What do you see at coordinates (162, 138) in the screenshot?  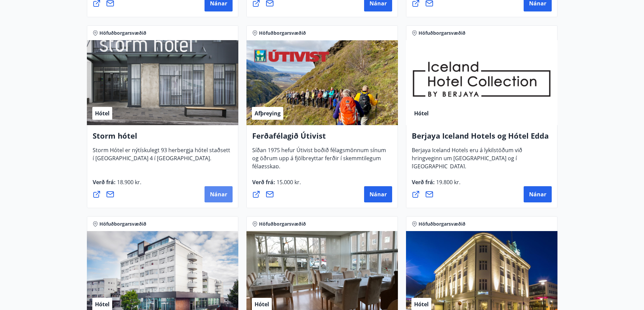 I see `h4: Storm hótel` at bounding box center [162, 138].